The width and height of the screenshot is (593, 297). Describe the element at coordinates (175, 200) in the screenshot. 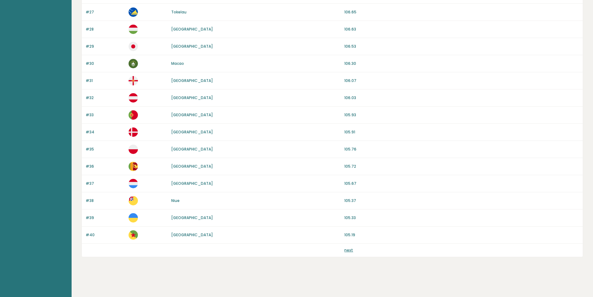

I see `a: Niue` at that location.